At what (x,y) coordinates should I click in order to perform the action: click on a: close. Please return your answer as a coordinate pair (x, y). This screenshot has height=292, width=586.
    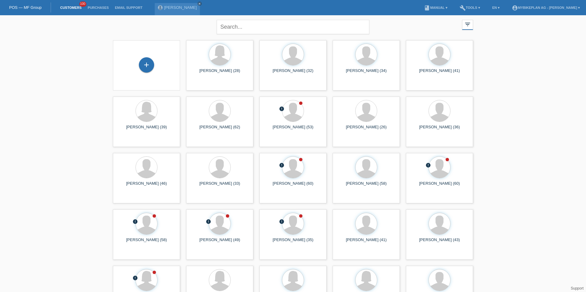
    Looking at the image, I should click on (200, 4).